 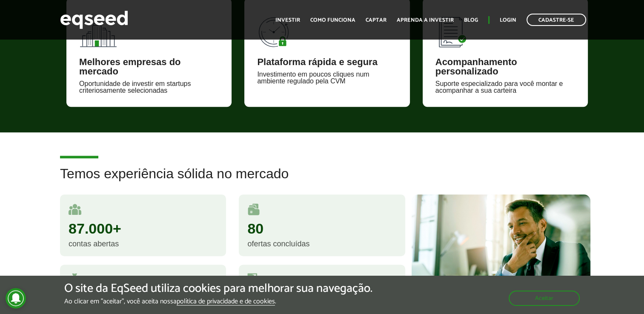 What do you see at coordinates (556, 19) in the screenshot?
I see `a: Cadastre-se` at bounding box center [556, 19].